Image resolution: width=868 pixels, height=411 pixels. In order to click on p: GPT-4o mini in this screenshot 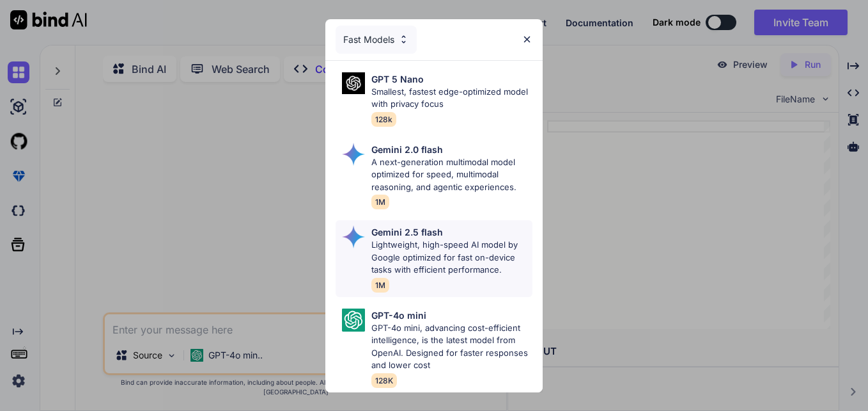, I will do `click(399, 314)`.